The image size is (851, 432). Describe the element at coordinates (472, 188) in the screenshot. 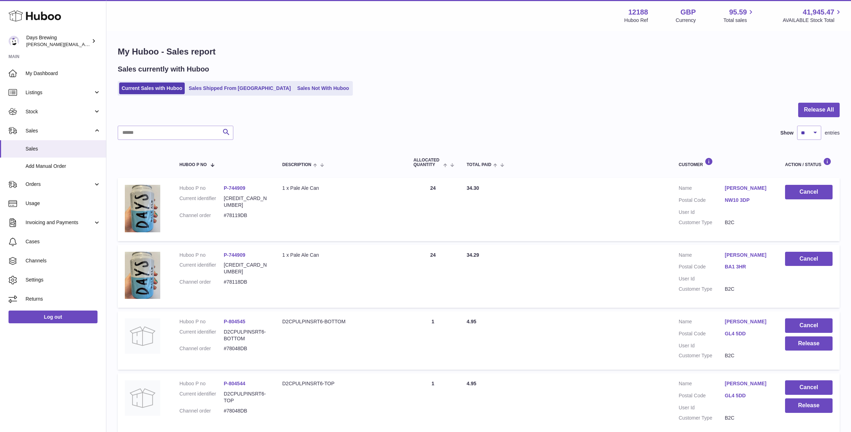

I see `span: 34.30` at that location.